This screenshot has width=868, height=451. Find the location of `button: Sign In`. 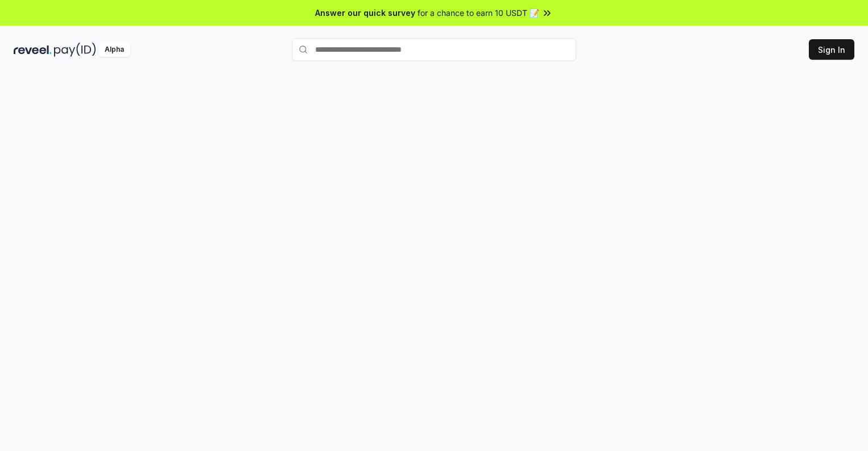

button: Sign In is located at coordinates (832, 49).